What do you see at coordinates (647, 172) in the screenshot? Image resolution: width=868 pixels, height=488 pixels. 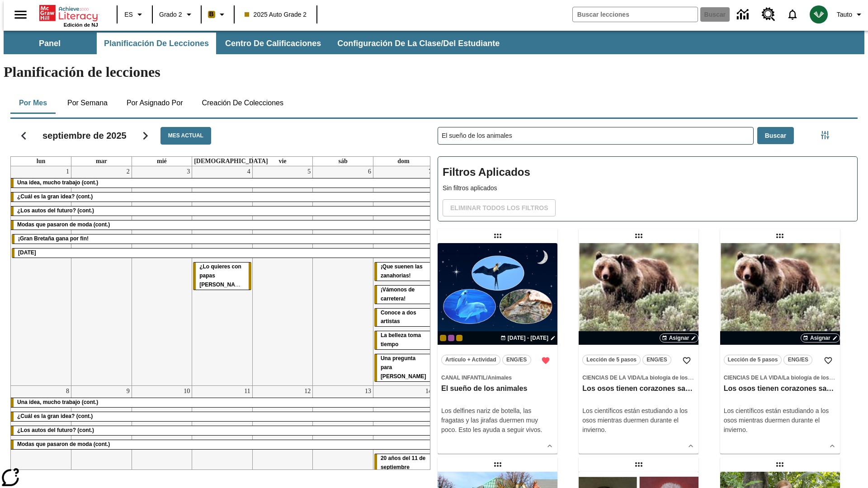 I see `h2: Filtros Aplicados` at bounding box center [647, 172].